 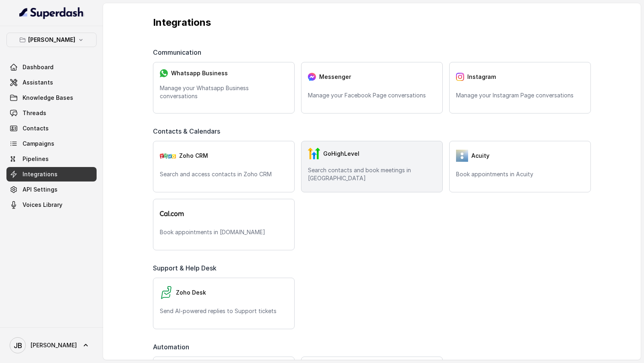 I want to click on a: Pipelines, so click(x=52, y=159).